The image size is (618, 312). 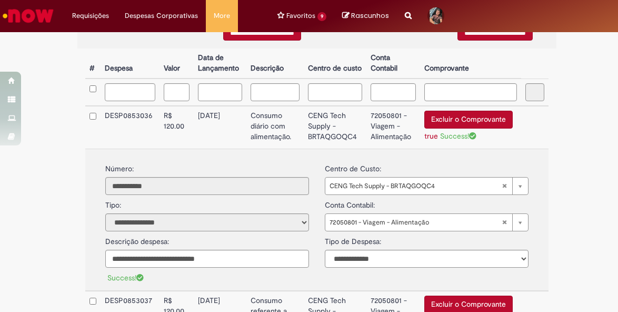 What do you see at coordinates (393, 127) in the screenshot?
I see `td: 72050801 - Viagem - Alimentação` at bounding box center [393, 127].